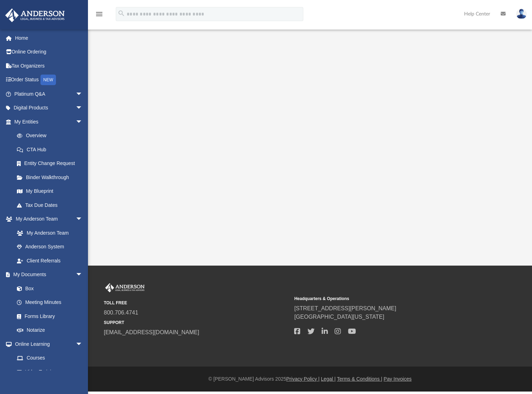  What do you see at coordinates (122, 13) in the screenshot?
I see `i: search` at bounding box center [122, 13].